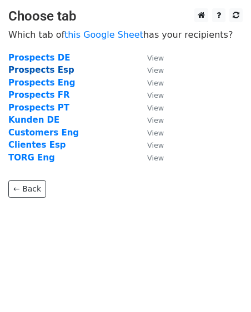 The height and width of the screenshot is (312, 251). I want to click on a: Kunden DE, so click(34, 120).